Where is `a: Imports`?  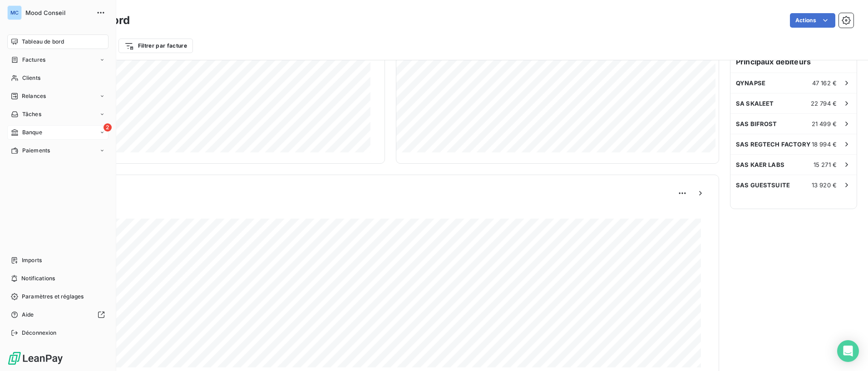
a: Imports is located at coordinates (58, 261).